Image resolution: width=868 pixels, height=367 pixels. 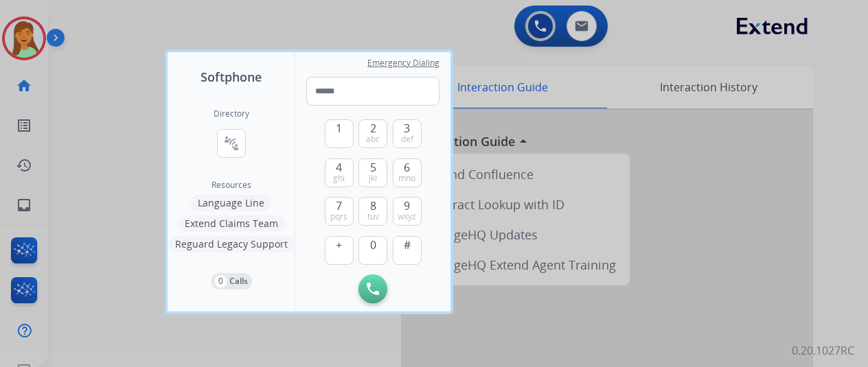 I want to click on span: 3, so click(x=406, y=128).